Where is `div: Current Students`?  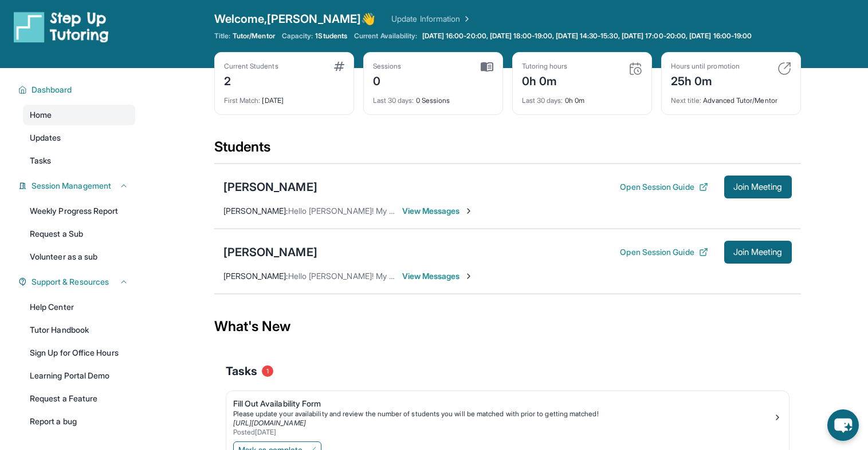 div: Current Students is located at coordinates (251, 66).